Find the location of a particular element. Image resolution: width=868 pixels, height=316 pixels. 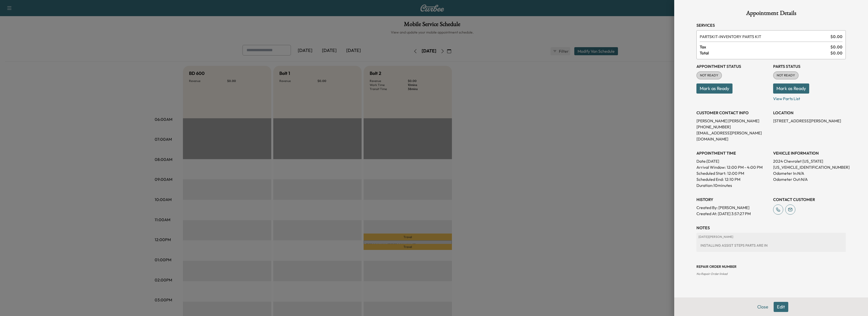

h3: Services is located at coordinates (771, 25).